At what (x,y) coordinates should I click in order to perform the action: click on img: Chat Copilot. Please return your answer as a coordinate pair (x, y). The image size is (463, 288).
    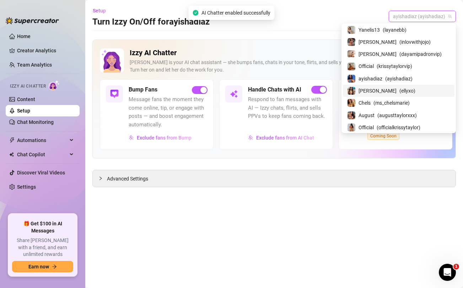
    Looking at the image, I should click on (11, 154).